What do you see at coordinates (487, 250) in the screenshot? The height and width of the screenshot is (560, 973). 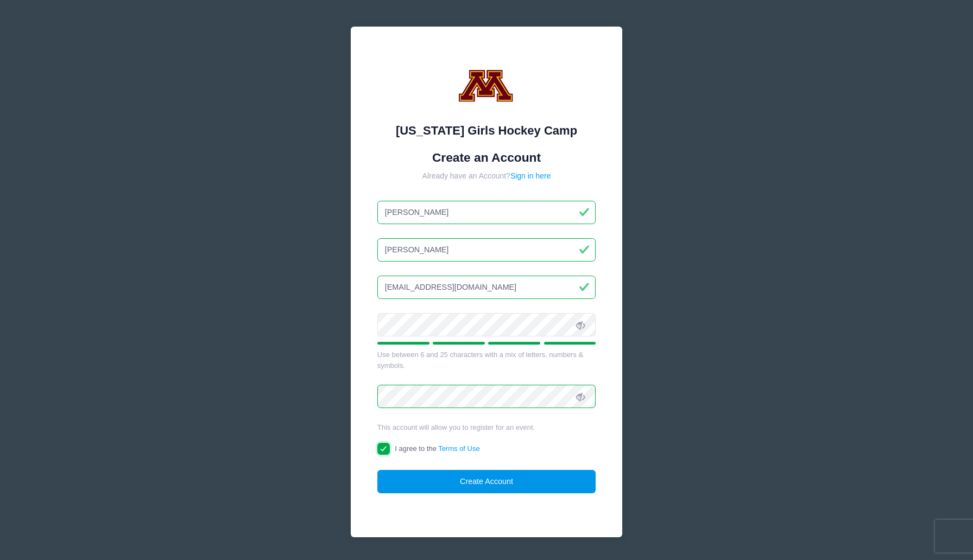 I see `input: Last Name` at bounding box center [487, 250].